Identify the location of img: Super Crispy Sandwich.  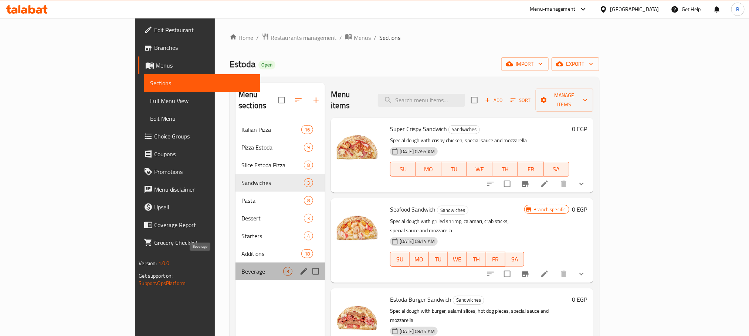
(360, 147).